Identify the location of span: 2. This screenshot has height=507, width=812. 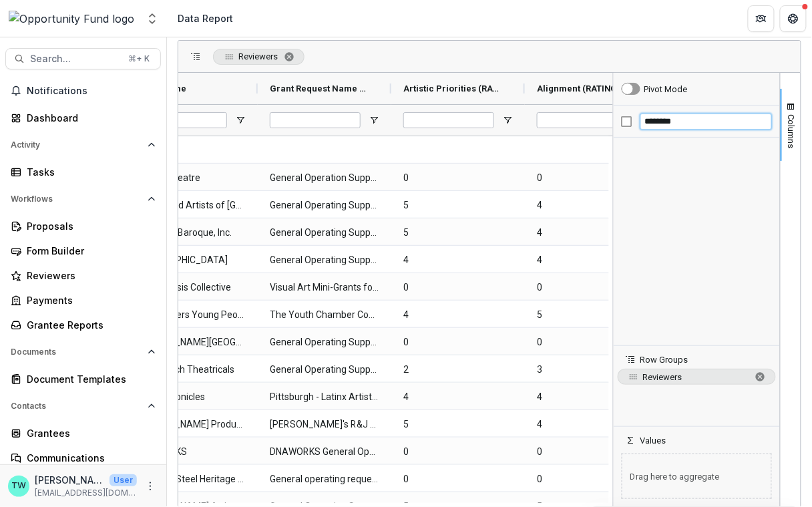
(458, 369).